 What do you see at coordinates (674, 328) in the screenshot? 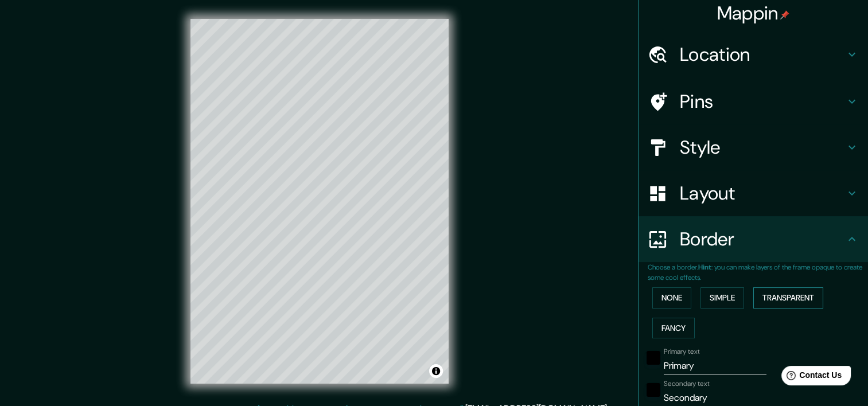
I see `button: Fancy` at bounding box center [674, 328].